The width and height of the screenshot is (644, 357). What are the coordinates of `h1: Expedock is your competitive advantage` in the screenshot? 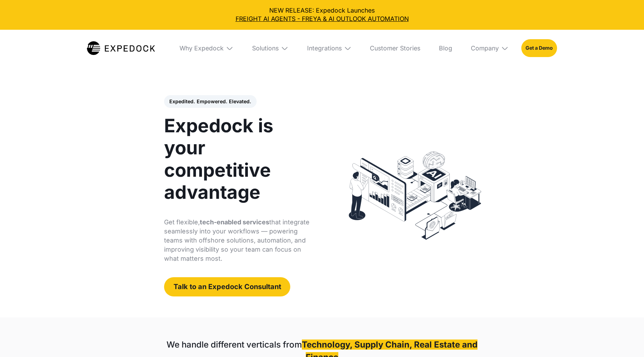 It's located at (240, 159).